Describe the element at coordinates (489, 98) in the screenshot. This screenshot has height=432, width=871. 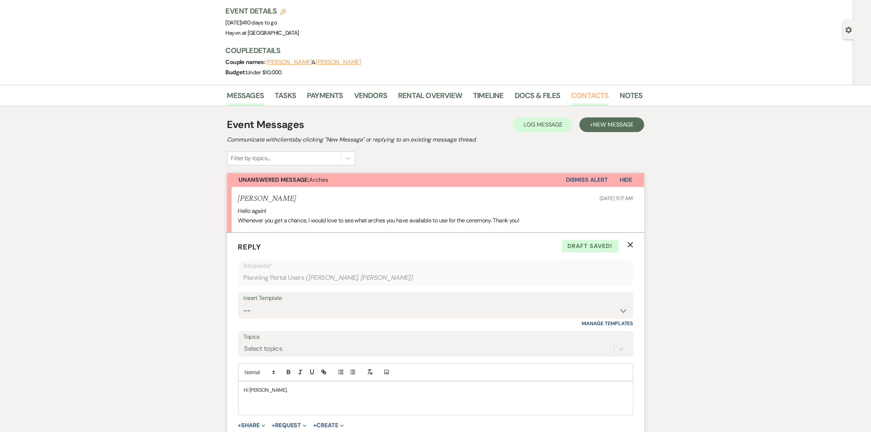
I see `a: Timeline` at that location.